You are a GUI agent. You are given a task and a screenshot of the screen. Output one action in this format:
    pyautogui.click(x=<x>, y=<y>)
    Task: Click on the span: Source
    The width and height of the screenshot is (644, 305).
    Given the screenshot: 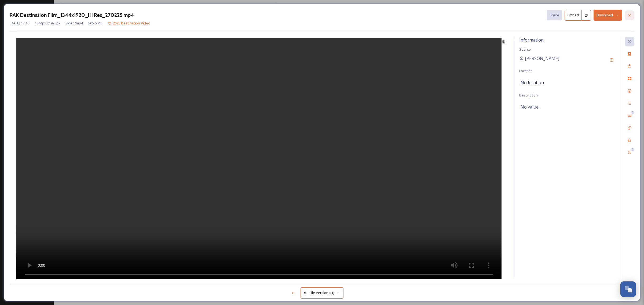 What is the action you would take?
    pyautogui.click(x=524, y=49)
    